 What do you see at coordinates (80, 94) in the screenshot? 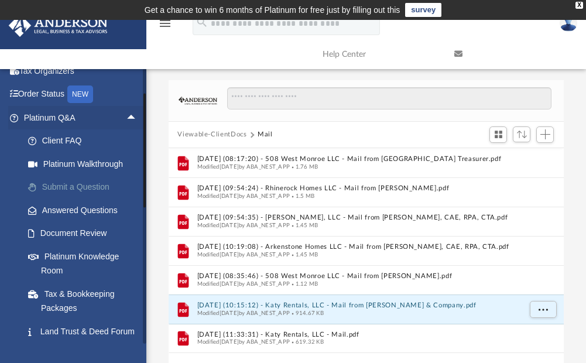
I see `div: NEW` at bounding box center [80, 94].